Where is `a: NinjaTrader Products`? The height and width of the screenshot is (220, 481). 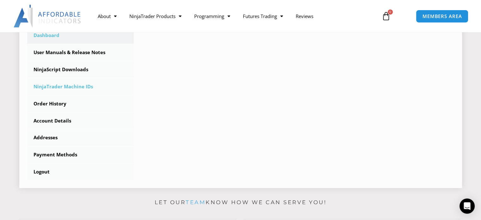 a: NinjaTrader Products is located at coordinates (155, 16).